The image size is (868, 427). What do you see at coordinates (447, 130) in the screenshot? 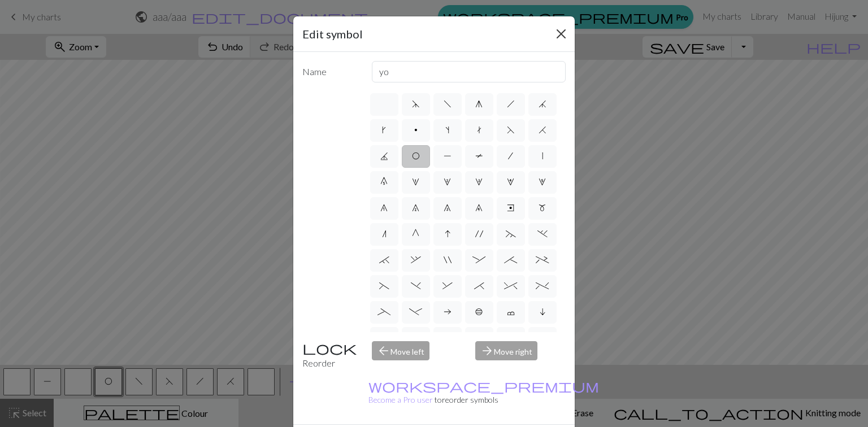
I see `span: s` at bounding box center [447, 130].